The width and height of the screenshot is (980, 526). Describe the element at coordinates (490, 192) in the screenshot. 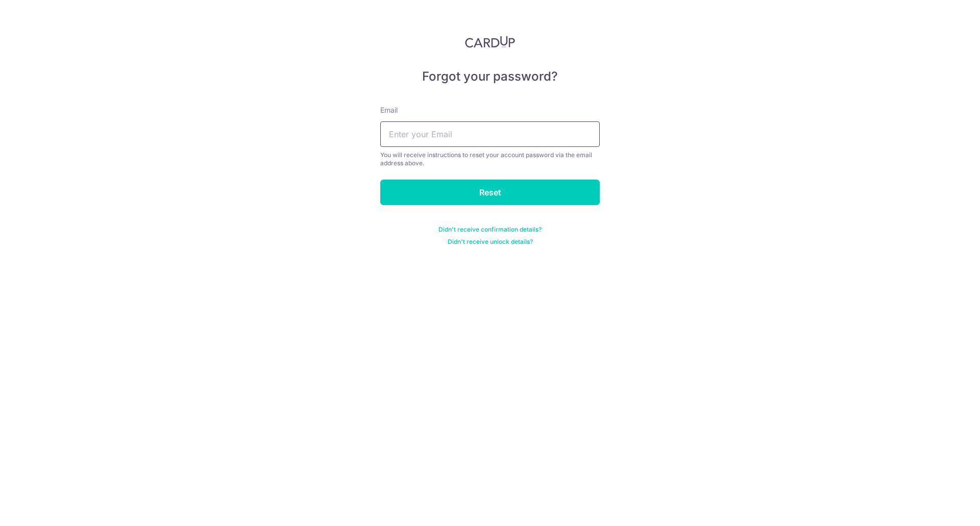

I see `input: Reset` at that location.